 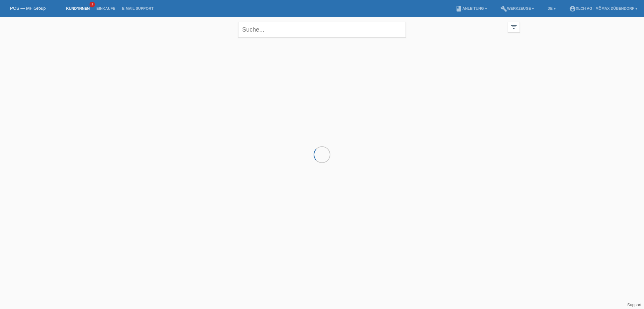 What do you see at coordinates (78, 8) in the screenshot?
I see `a: Kund*innen` at bounding box center [78, 8].